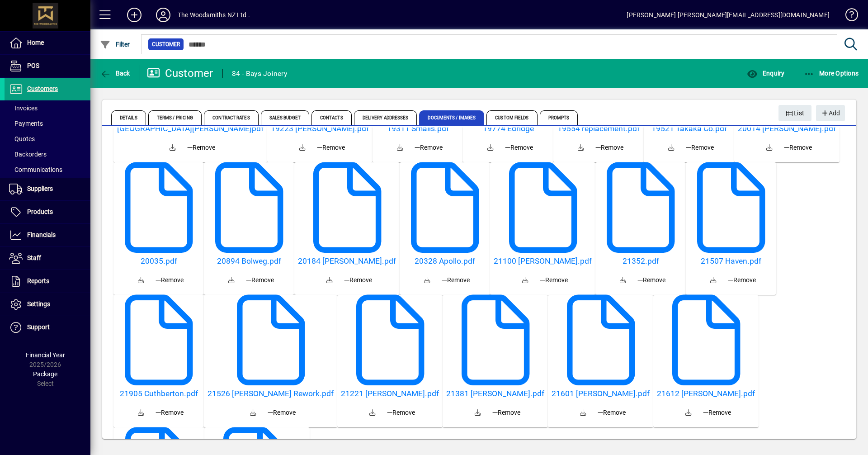 The height and width of the screenshot is (455, 868). What do you see at coordinates (418, 128) in the screenshot?
I see `a: 19311 Smalls.pdf` at bounding box center [418, 128].